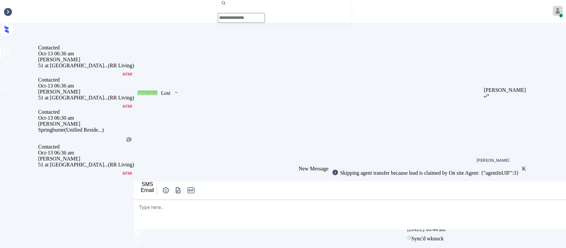 The image size is (566, 248). I want to click on div: Oct-13 06:30 am, so click(86, 118).